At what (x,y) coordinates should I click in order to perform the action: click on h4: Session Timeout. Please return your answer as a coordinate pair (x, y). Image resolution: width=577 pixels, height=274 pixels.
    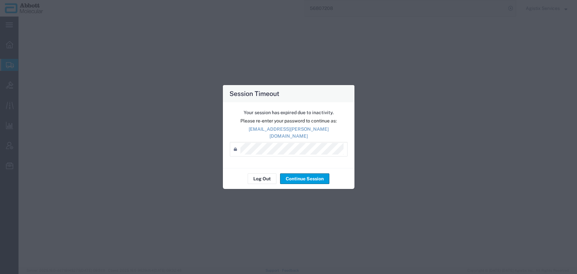
    Looking at the image, I should click on (254, 93).